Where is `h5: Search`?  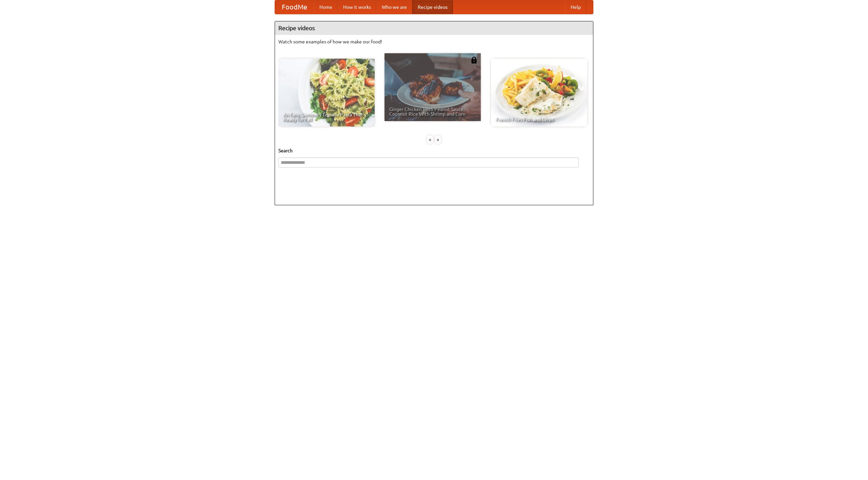
h5: Search is located at coordinates (434, 151).